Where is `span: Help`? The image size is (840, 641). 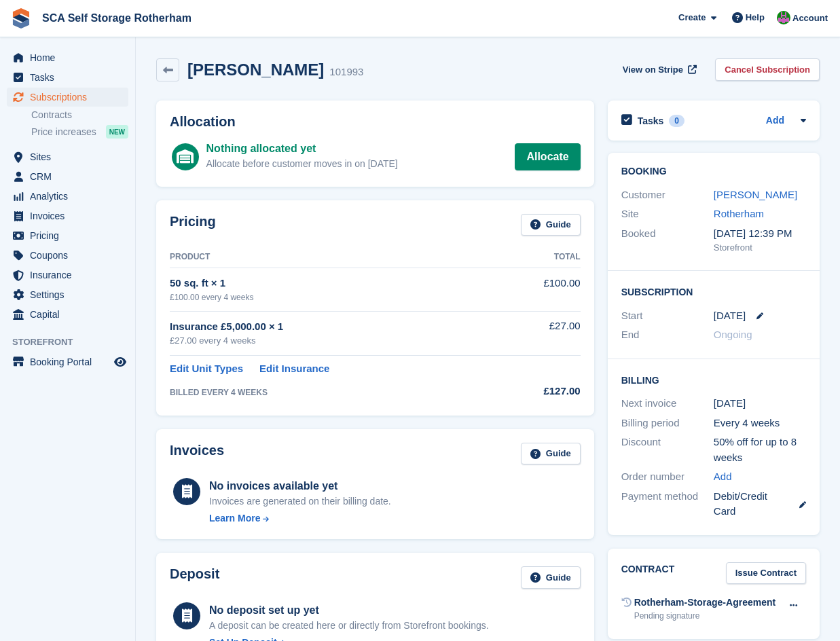 span: Help is located at coordinates (755, 17).